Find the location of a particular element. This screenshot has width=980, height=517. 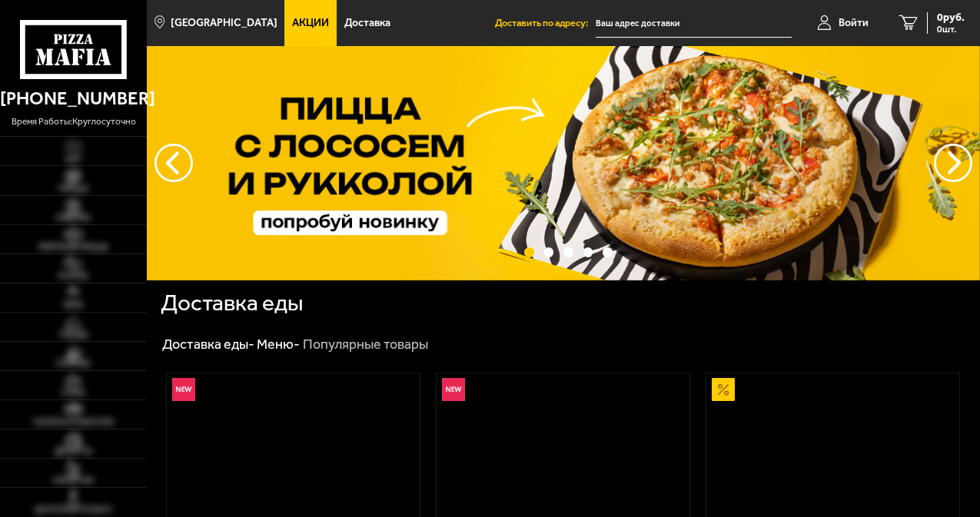

div: Популярные товары is located at coordinates (365, 344).